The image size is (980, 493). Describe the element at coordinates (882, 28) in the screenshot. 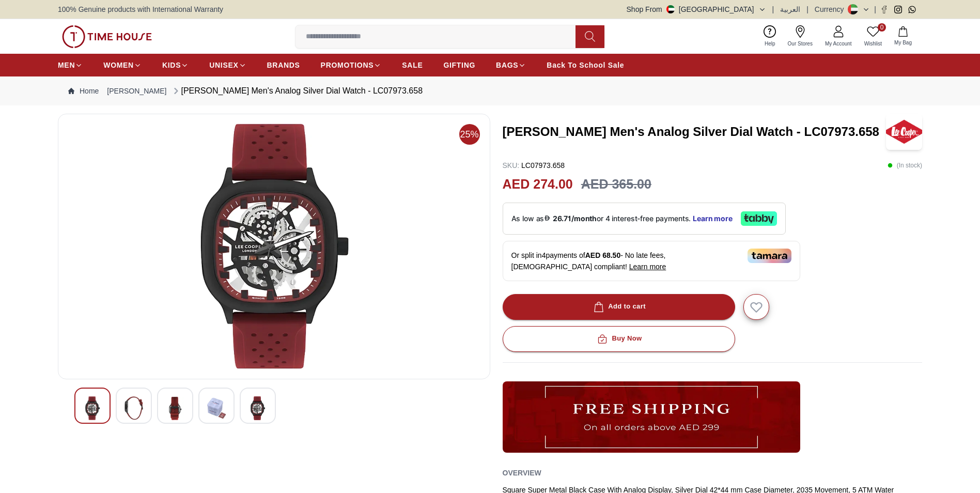

I see `span: 0` at that location.